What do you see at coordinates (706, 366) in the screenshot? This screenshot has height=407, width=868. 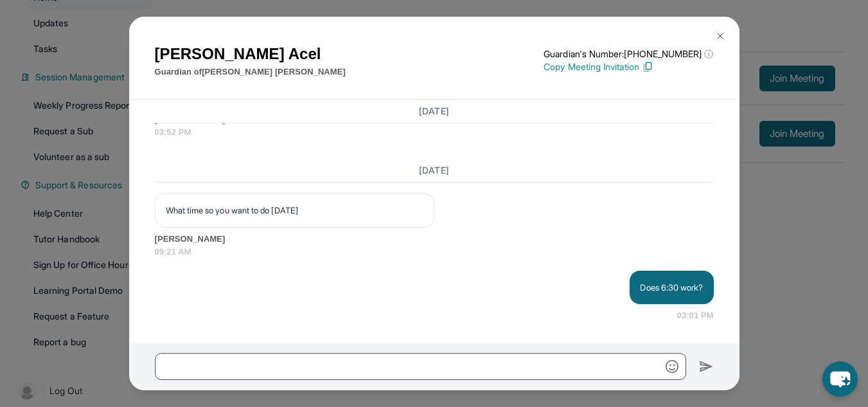 I see `img: Send icon` at bounding box center [706, 366].